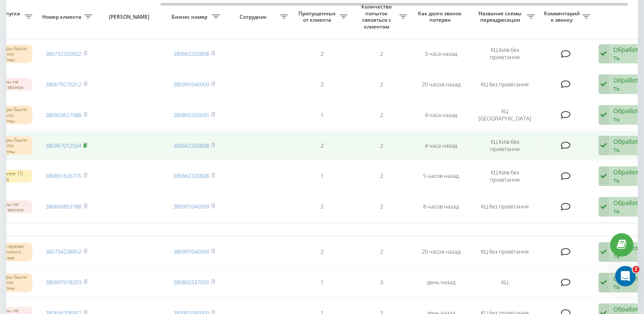  Describe the element at coordinates (441, 176) in the screenshot. I see `td: 5 часов назад` at that location.